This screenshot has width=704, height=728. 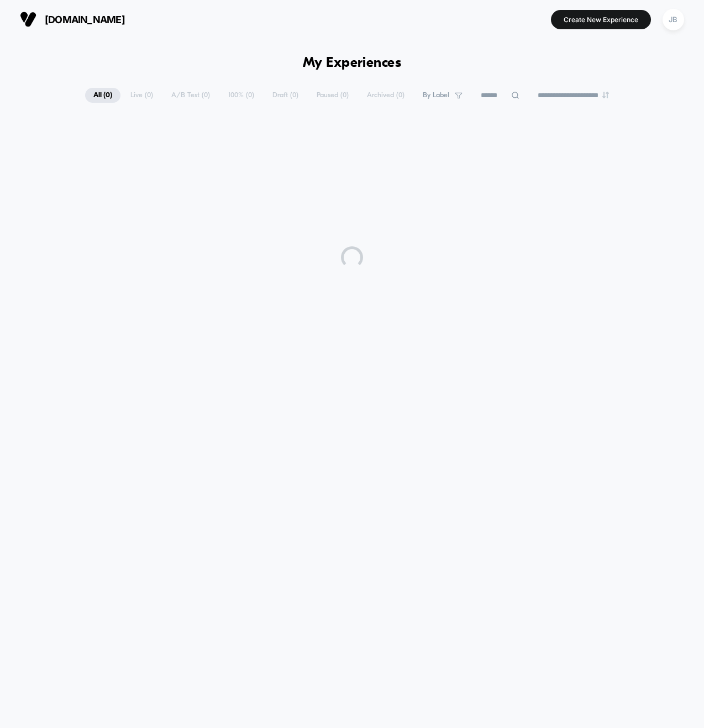 What do you see at coordinates (605, 95) in the screenshot?
I see `img: end` at bounding box center [605, 95].